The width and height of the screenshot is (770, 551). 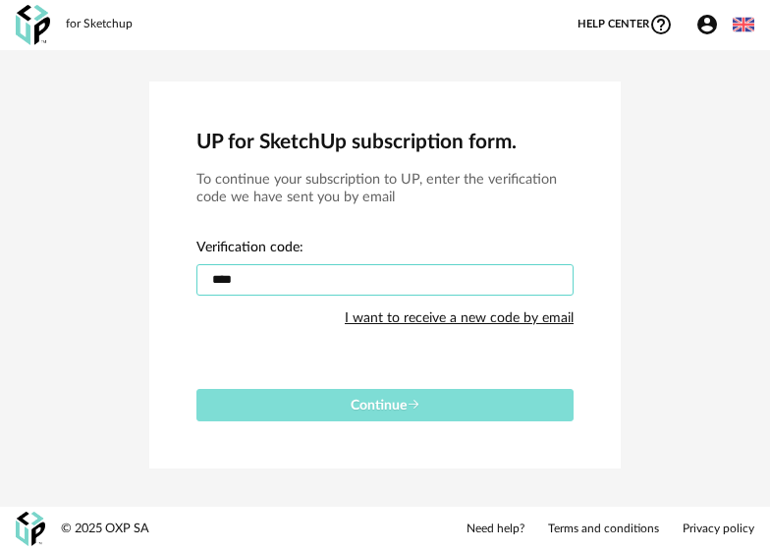 What do you see at coordinates (624, 25) in the screenshot?
I see `span: Help centerHelp Circle Outline icon` at bounding box center [624, 25].